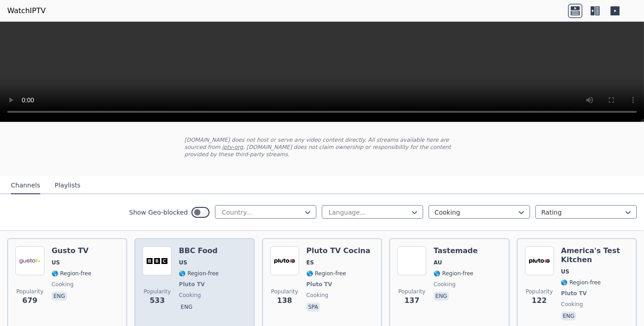 The width and height of the screenshot is (644, 326). Describe the element at coordinates (158, 213) in the screenshot. I see `label: Show Geo-blocked` at that location.